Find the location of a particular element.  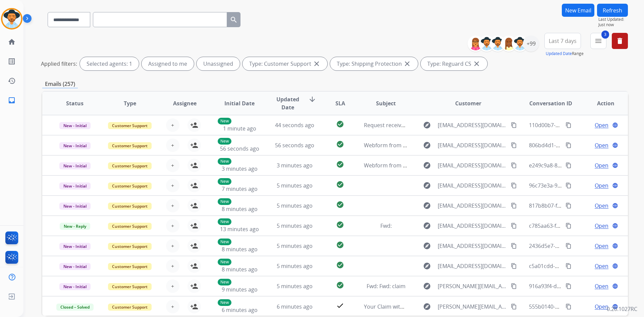

span: 7 minutes ago is located at coordinates (240, 189).